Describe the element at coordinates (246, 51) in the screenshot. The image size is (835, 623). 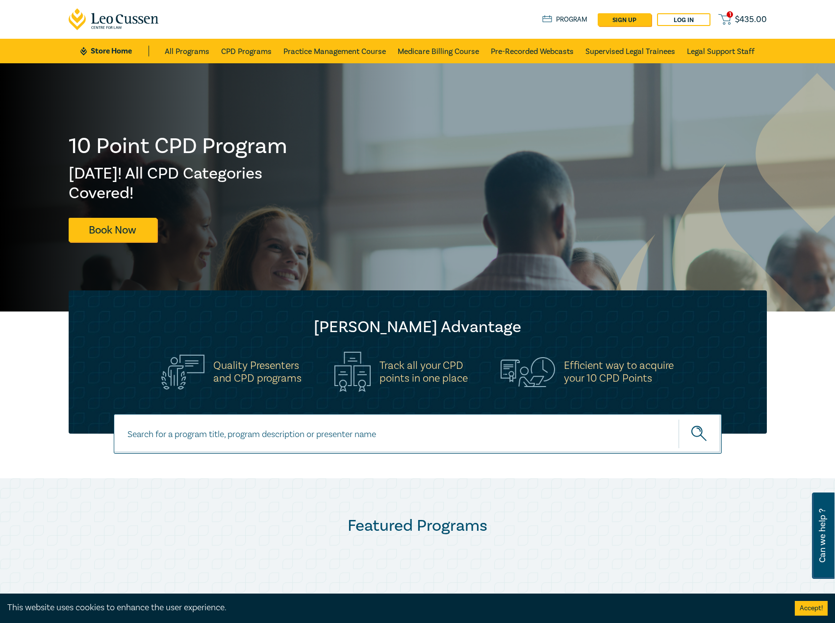
I see `a: CPD Programs` at that location.